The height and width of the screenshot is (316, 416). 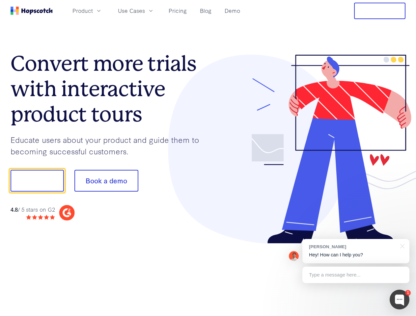 I want to click on img: Mark Spera, so click(x=294, y=256).